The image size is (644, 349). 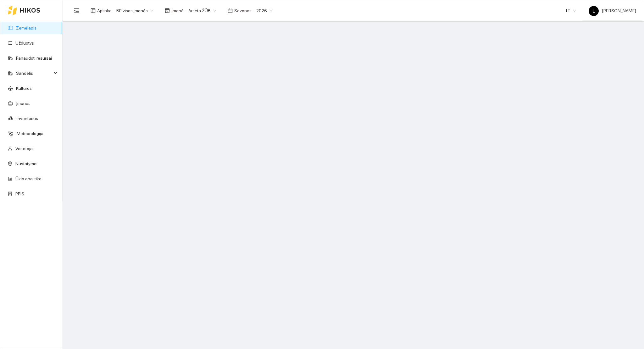 What do you see at coordinates (264, 11) in the screenshot?
I see `span: 2026` at bounding box center [264, 11].